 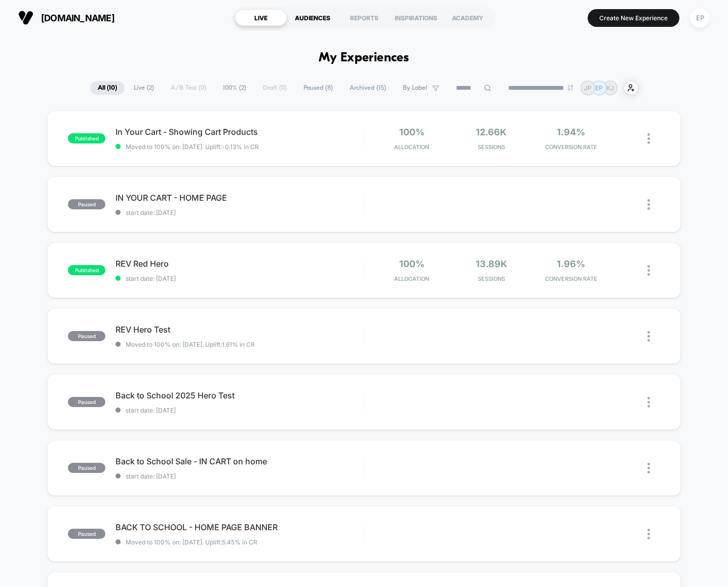 I want to click on div: INSPIRATIONS, so click(x=415, y=17).